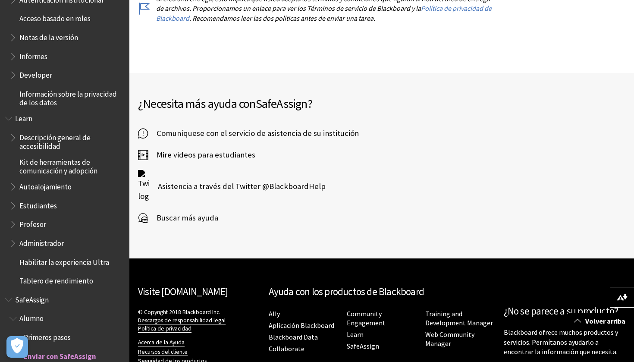 This screenshot has width=634, height=362. I want to click on a: Ally, so click(274, 313).